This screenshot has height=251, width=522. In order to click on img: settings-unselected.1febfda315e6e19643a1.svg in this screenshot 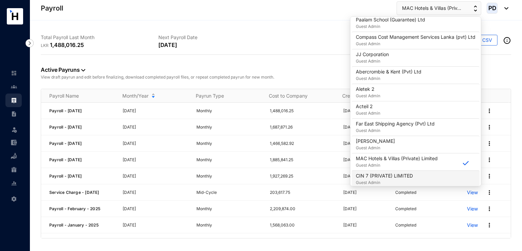, I will do `click(14, 199)`.